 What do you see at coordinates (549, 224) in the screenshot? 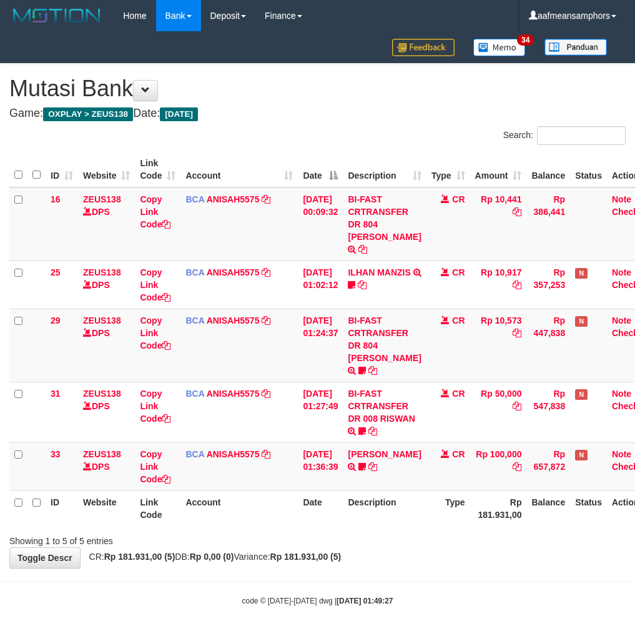
I see `td: Rp 386,441` at bounding box center [549, 224].